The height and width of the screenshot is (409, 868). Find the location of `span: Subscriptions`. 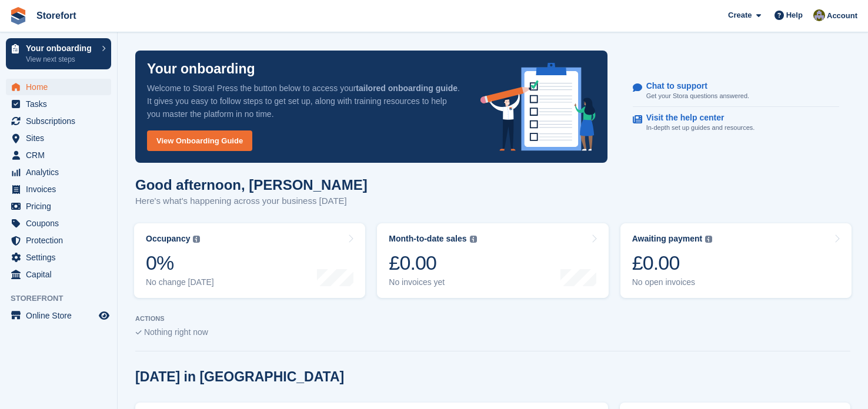

span: Subscriptions is located at coordinates (61, 121).